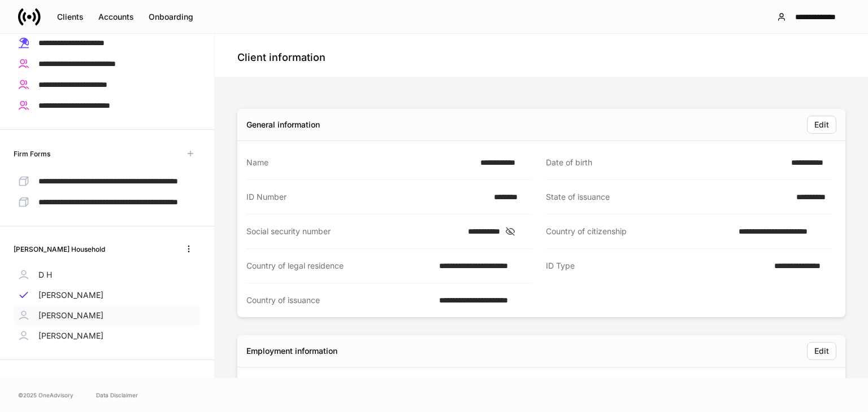  I want to click on div: ID Number, so click(367, 197).